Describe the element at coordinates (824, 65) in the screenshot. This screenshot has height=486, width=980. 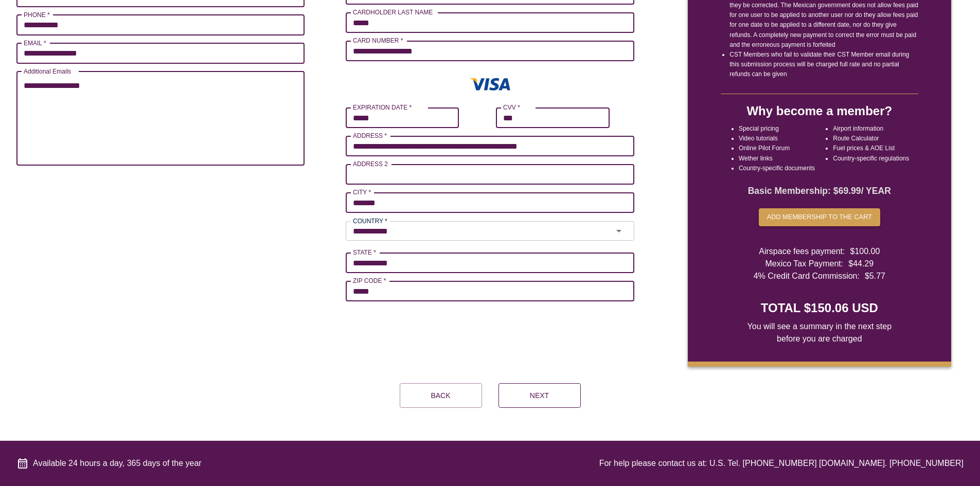
I see `li: CST Members who fail to validate their CST Member email during this submission process will be ch...` at that location.